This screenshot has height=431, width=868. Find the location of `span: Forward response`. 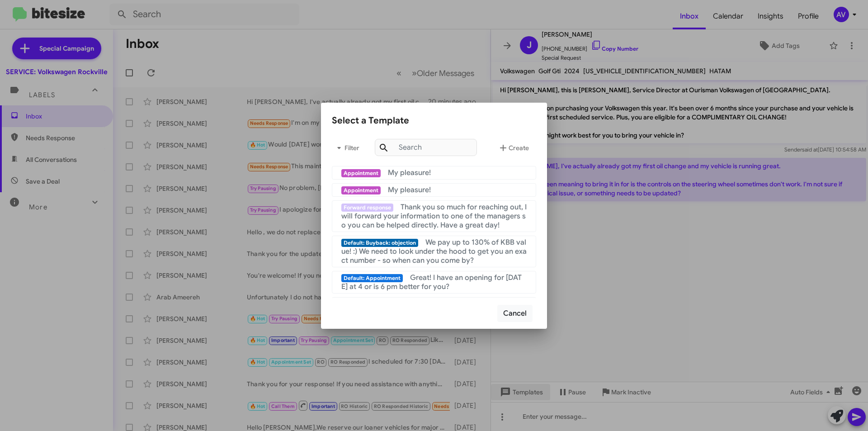

span: Forward response is located at coordinates (367, 208).